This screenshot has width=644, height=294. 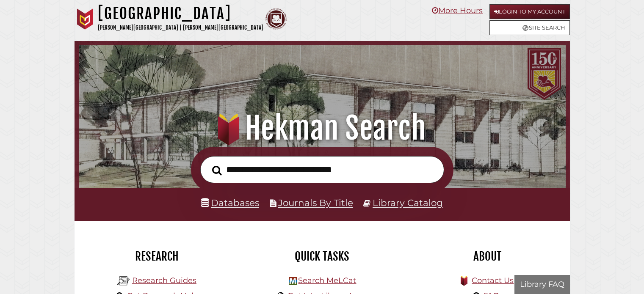 What do you see at coordinates (487, 256) in the screenshot?
I see `h2: About` at bounding box center [487, 256].